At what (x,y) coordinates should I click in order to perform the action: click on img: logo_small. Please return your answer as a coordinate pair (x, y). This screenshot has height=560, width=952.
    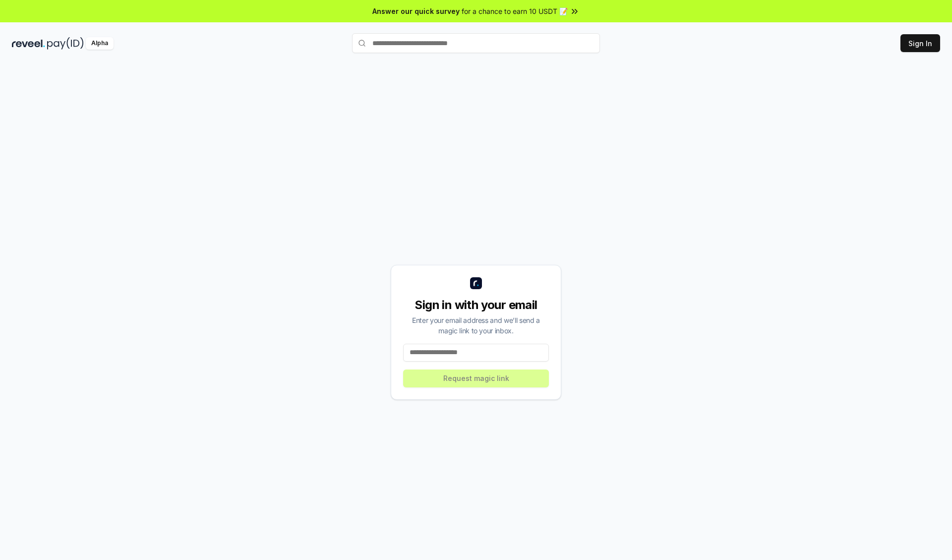
    Looking at the image, I should click on (476, 283).